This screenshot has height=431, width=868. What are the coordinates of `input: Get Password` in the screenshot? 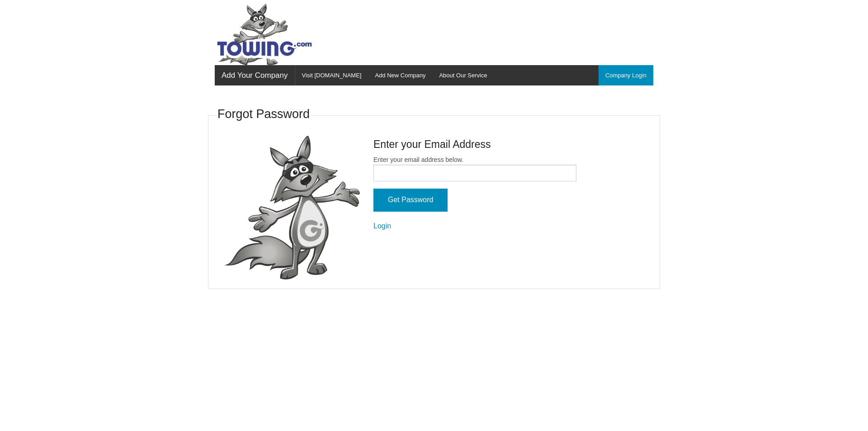 It's located at (410, 200).